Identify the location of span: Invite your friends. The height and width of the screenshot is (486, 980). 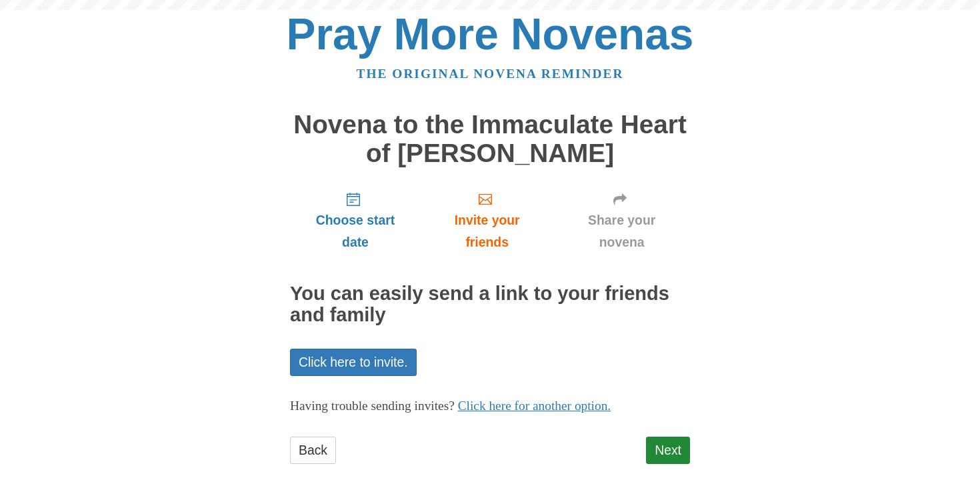
(487, 231).